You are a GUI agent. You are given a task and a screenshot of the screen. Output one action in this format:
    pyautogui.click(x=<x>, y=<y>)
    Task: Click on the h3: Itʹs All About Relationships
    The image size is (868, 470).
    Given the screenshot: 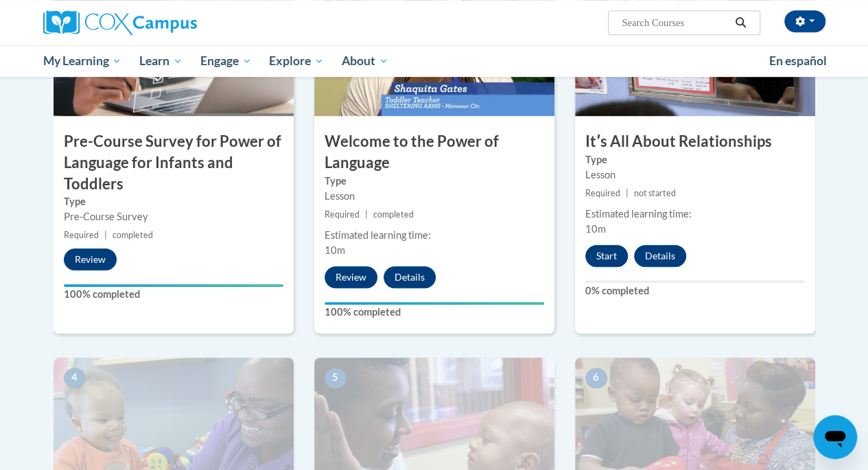 What is the action you would take?
    pyautogui.click(x=696, y=142)
    